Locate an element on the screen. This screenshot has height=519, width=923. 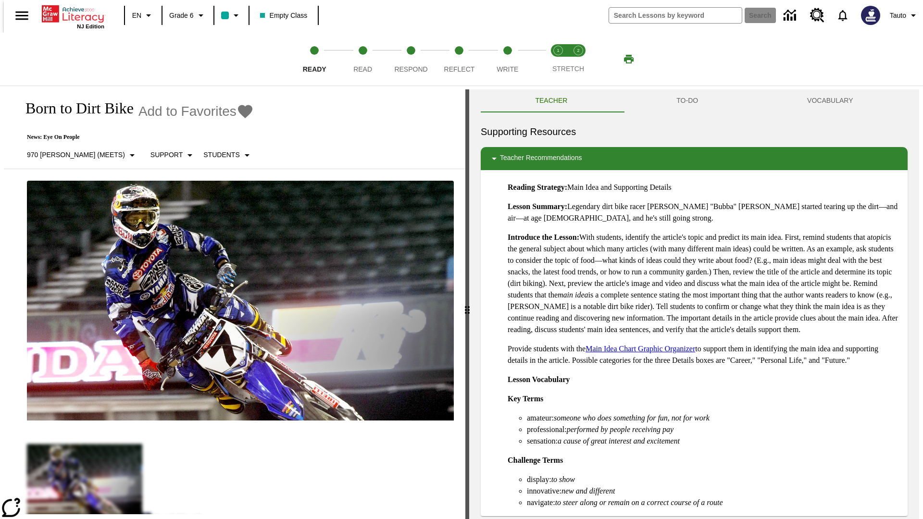
text: 2 is located at coordinates (578, 50).